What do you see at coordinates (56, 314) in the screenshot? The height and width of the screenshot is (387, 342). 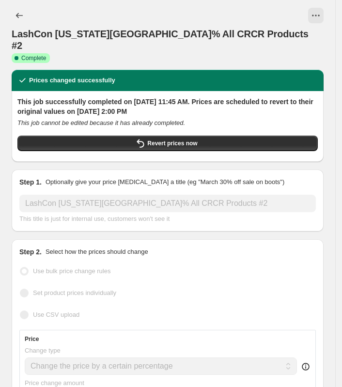 I see `span: Use CSV upload` at bounding box center [56, 314].